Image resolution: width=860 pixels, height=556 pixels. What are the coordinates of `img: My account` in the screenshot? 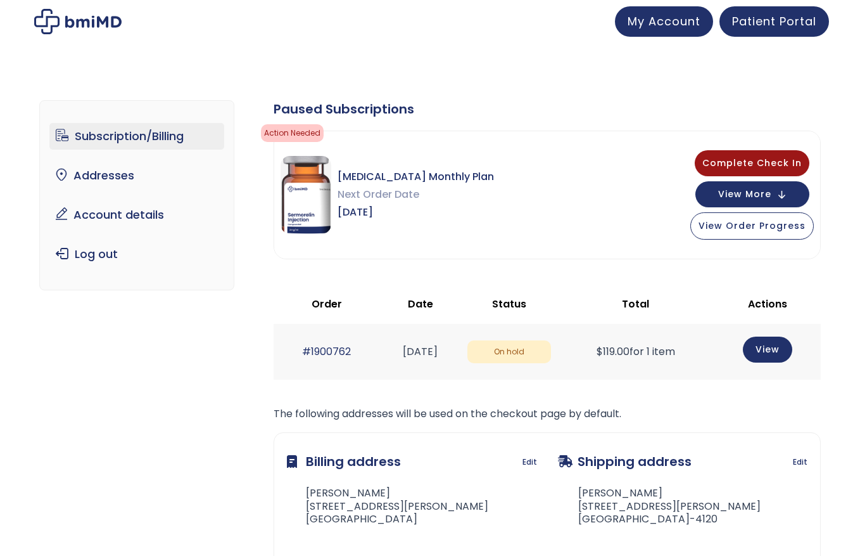 It's located at (78, 22).